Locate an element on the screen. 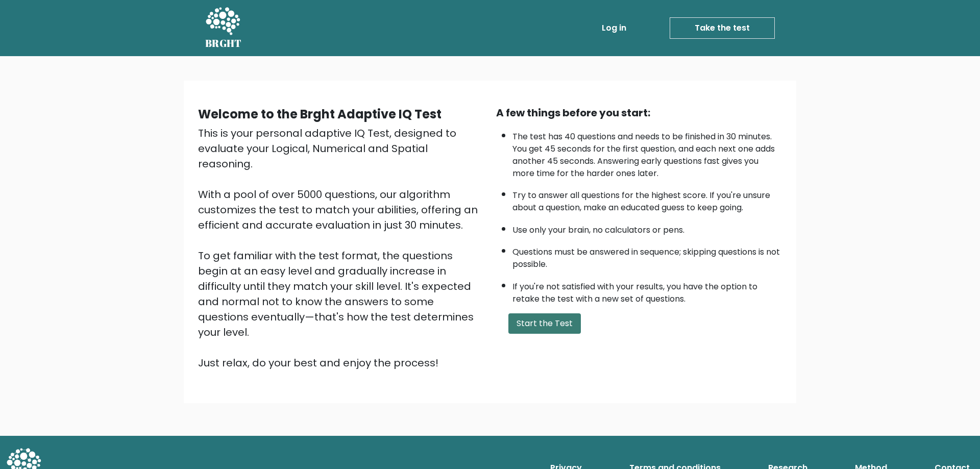  li: Try to answer all questions for the highest score. If you're unsure about a question, make an edu... is located at coordinates (647, 199).